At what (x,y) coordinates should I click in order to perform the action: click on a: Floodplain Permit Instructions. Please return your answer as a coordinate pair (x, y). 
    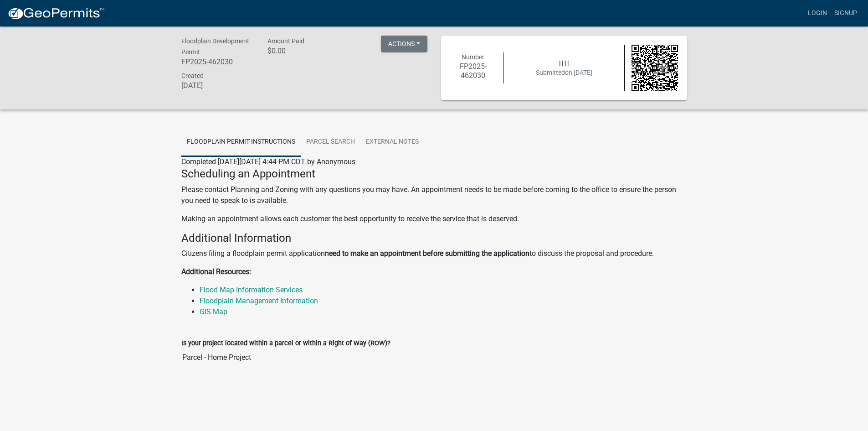
    Looking at the image, I should click on (241, 142).